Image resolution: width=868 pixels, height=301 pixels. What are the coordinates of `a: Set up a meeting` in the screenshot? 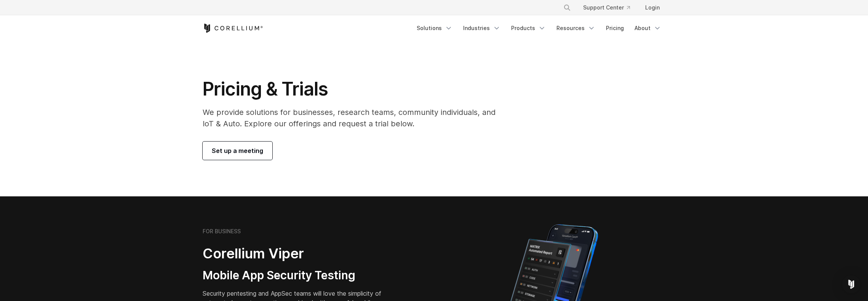 It's located at (237, 150).